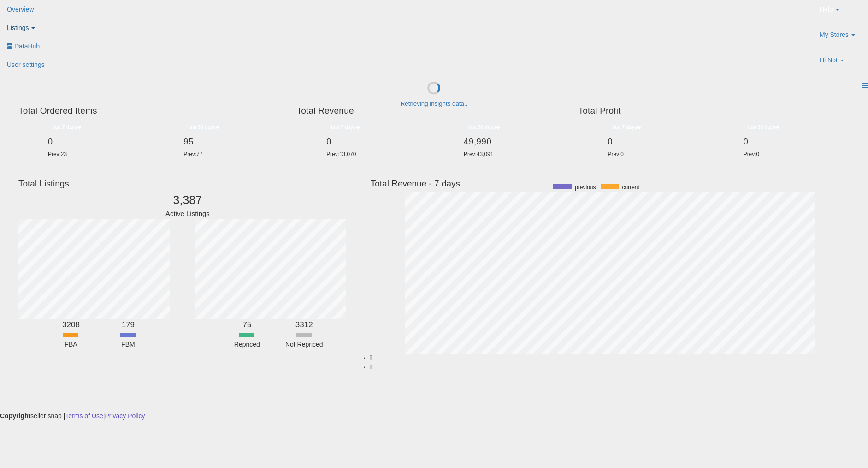 This screenshot has height=468, width=868. What do you see at coordinates (610, 183) in the screenshot?
I see `h3: Total Revenue - 7 days` at bounding box center [610, 183].